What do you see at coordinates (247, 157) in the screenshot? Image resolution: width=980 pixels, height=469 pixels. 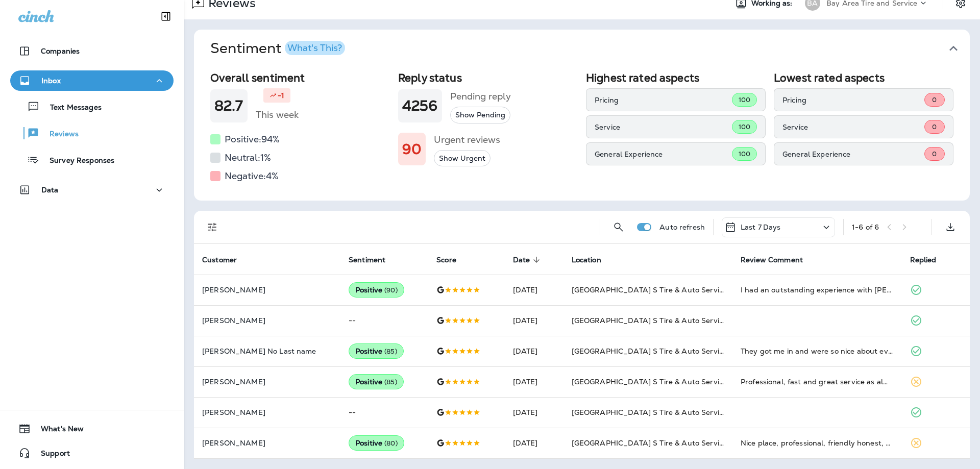 I see `h5: Neutral: 1 %` at bounding box center [247, 157].